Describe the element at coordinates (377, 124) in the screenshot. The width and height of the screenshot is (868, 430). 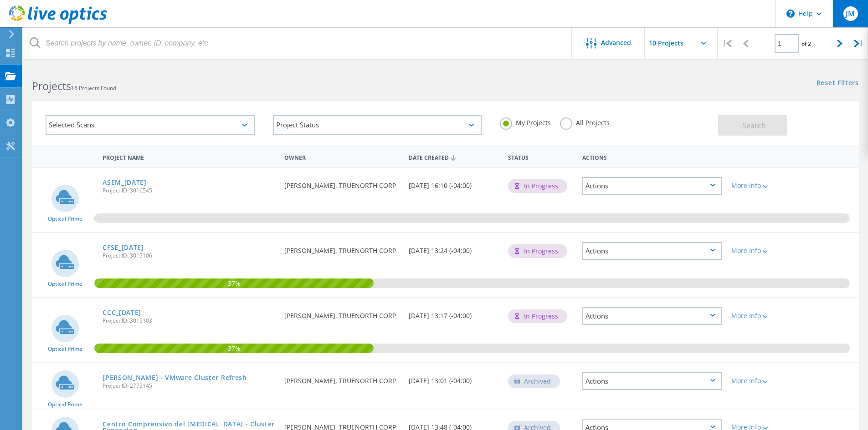
I see `div: Project Status` at that location.